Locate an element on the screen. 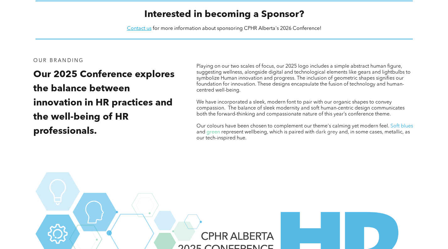 This screenshot has width=448, height=249. span: Soft blues is located at coordinates (402, 126).